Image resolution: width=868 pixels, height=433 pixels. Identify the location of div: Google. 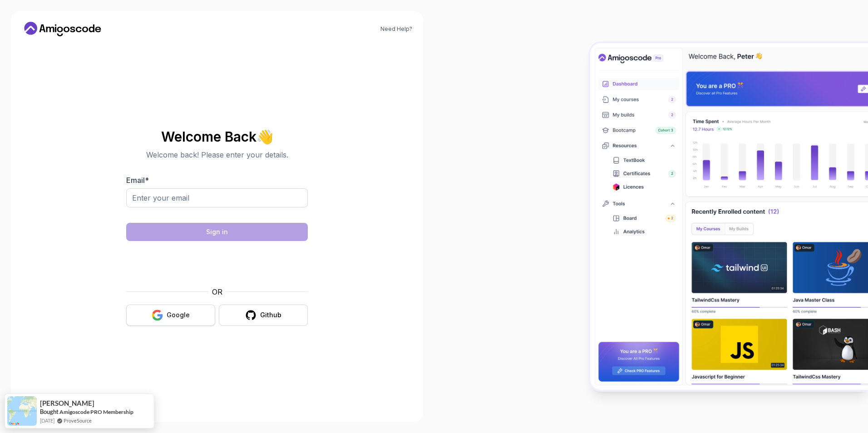
(178, 316).